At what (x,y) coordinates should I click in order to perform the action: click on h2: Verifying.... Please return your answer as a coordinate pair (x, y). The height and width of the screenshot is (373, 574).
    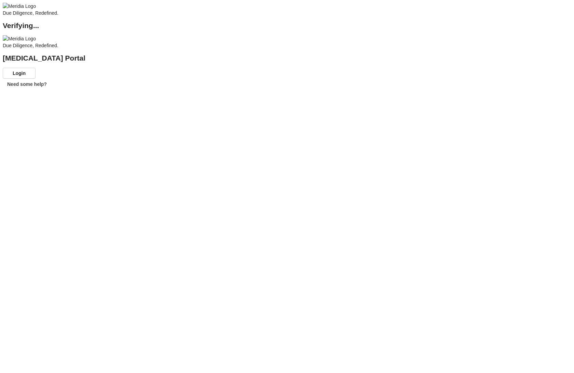
    Looking at the image, I should click on (287, 26).